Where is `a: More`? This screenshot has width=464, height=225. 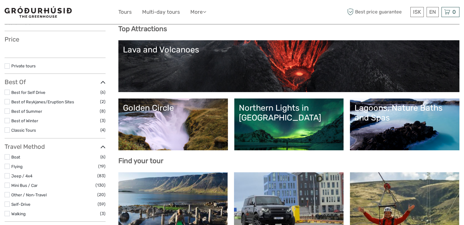 a: More is located at coordinates (198, 12).